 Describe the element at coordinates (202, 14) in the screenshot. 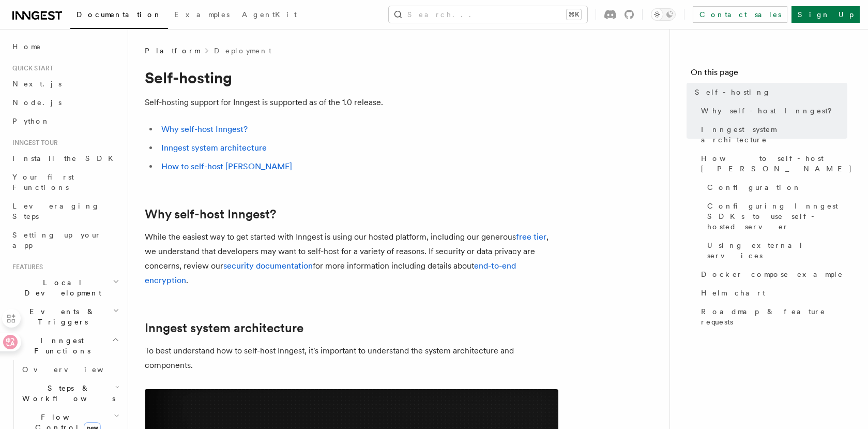

I see `span: Examples` at that location.